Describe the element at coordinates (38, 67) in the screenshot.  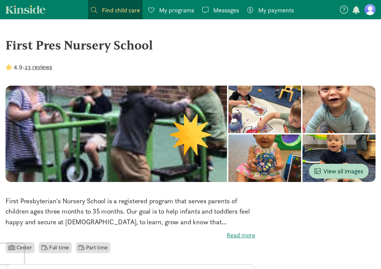
I see `button: 23 reviews` at that location.